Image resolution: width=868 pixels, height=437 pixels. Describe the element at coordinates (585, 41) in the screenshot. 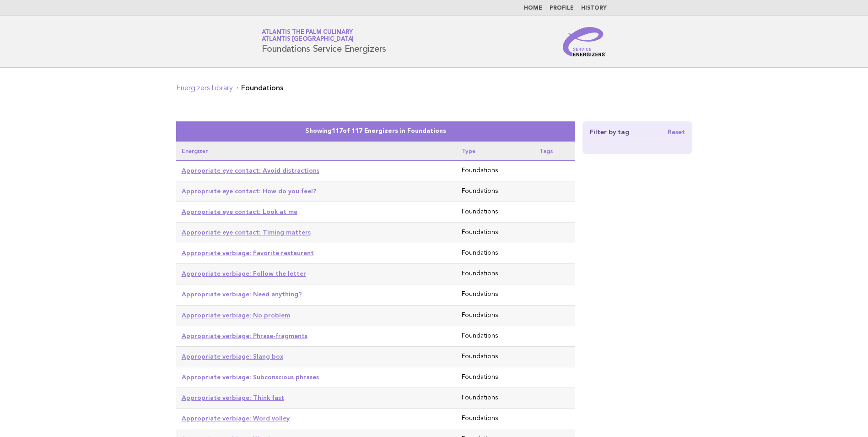

I see `img: Service Energizers` at that location.